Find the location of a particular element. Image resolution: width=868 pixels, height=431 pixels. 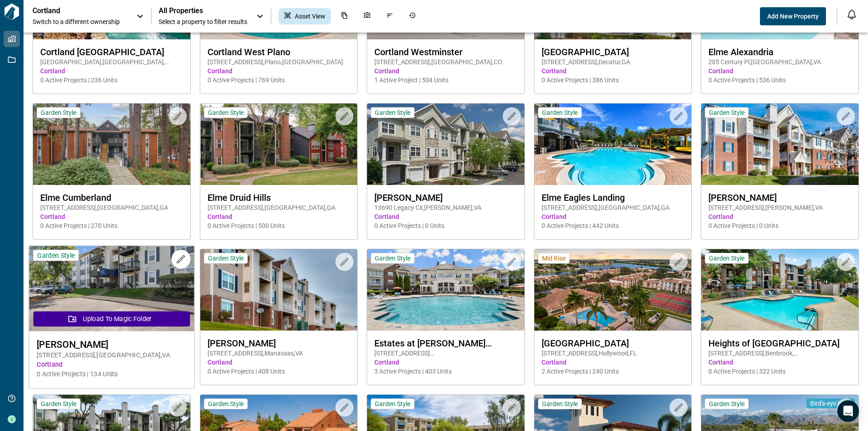

span: Elme Eagles Landing is located at coordinates (613, 198).